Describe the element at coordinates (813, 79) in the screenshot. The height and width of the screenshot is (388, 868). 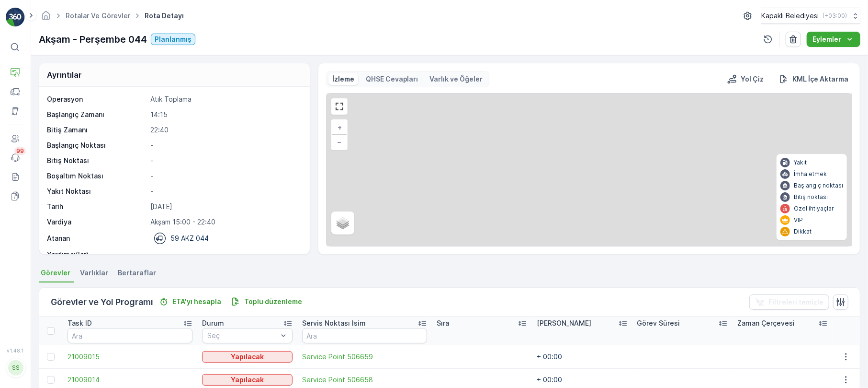
I see `button: KML İçe Aktarma` at that location.